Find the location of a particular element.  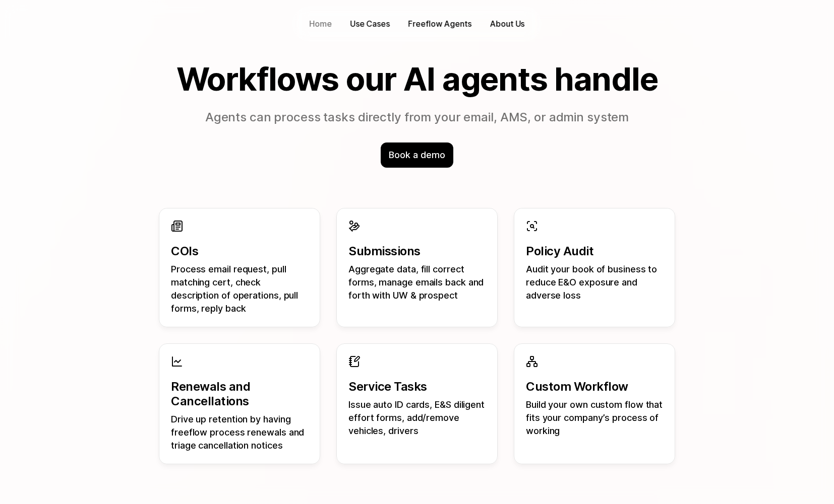

p: Issue auto ID cards, E&S diligent effort forms, add/remove vehicles, drivers is located at coordinates (417, 418).